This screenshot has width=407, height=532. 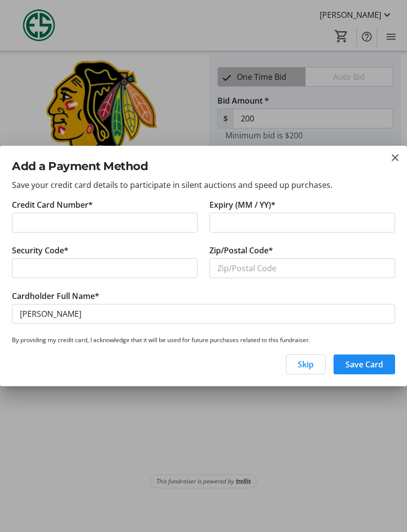 What do you see at coordinates (56, 297) in the screenshot?
I see `label: Cardholder Full Name*` at bounding box center [56, 297].